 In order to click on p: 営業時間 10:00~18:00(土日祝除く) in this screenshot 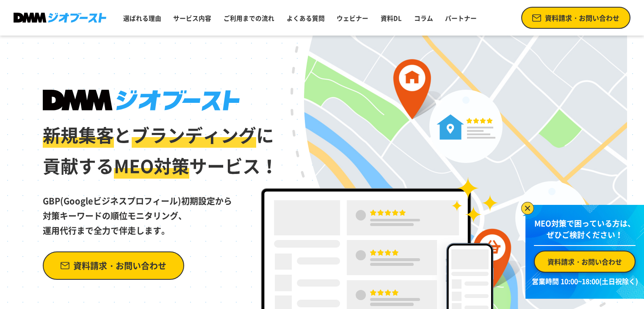, I will do `click(584, 281)`.